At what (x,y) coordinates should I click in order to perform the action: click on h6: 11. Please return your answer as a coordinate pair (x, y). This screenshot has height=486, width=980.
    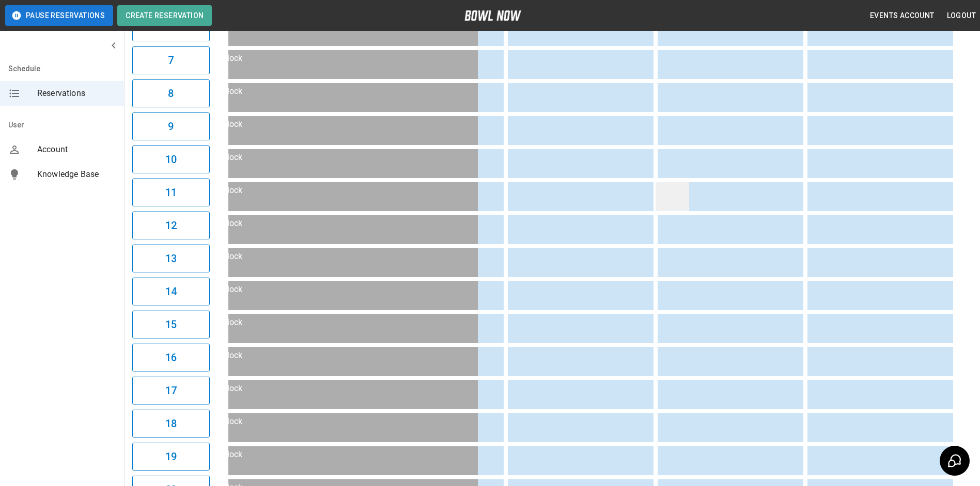
    Looking at the image, I should click on (171, 193).